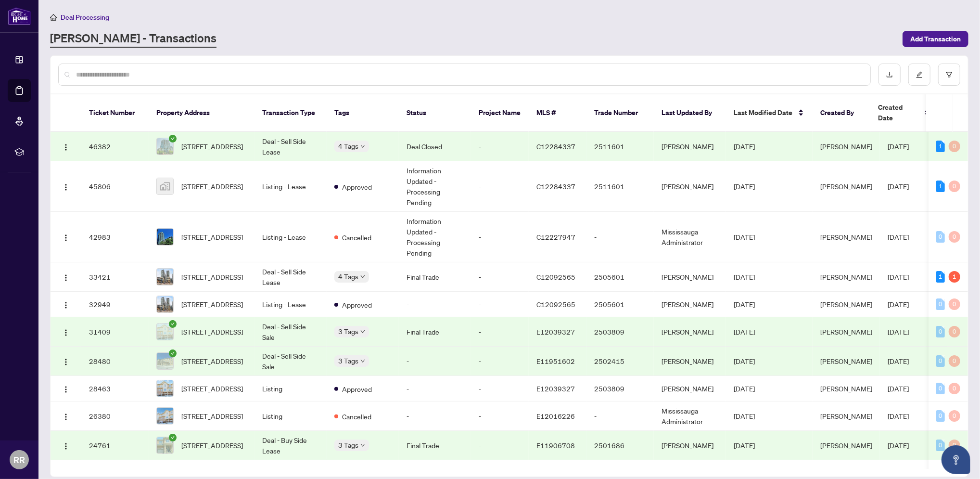  What do you see at coordinates (889, 75) in the screenshot?
I see `button: download` at bounding box center [889, 75].